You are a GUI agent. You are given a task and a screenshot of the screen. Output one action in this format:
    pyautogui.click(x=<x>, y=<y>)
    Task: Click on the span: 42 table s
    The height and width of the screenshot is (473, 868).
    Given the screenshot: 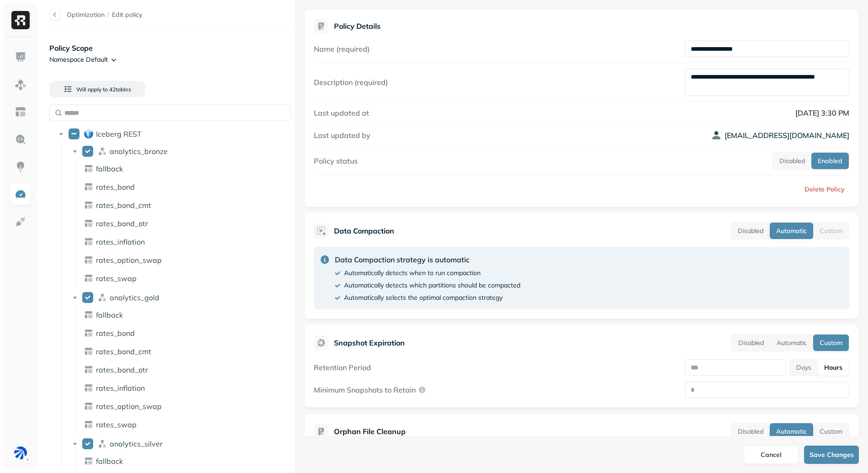 What is the action you would take?
    pyautogui.click(x=119, y=89)
    